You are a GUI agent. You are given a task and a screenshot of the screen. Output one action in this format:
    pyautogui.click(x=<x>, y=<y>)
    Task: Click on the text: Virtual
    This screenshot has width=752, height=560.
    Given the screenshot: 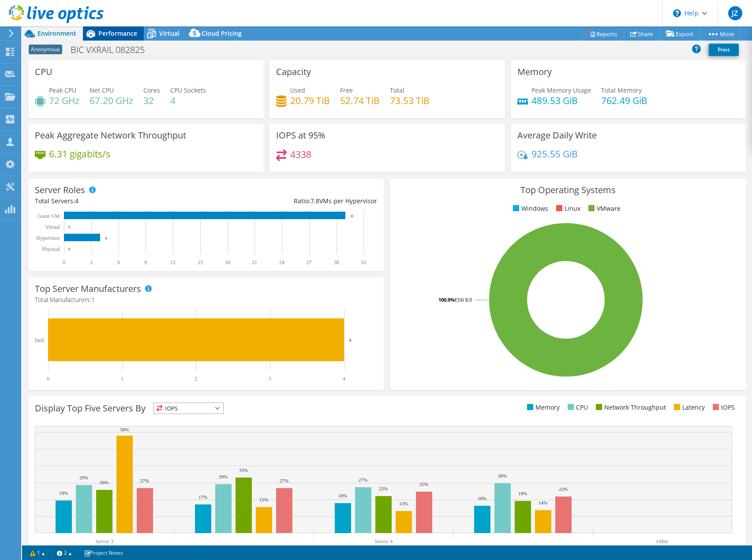 What is the action you would take?
    pyautogui.click(x=53, y=227)
    